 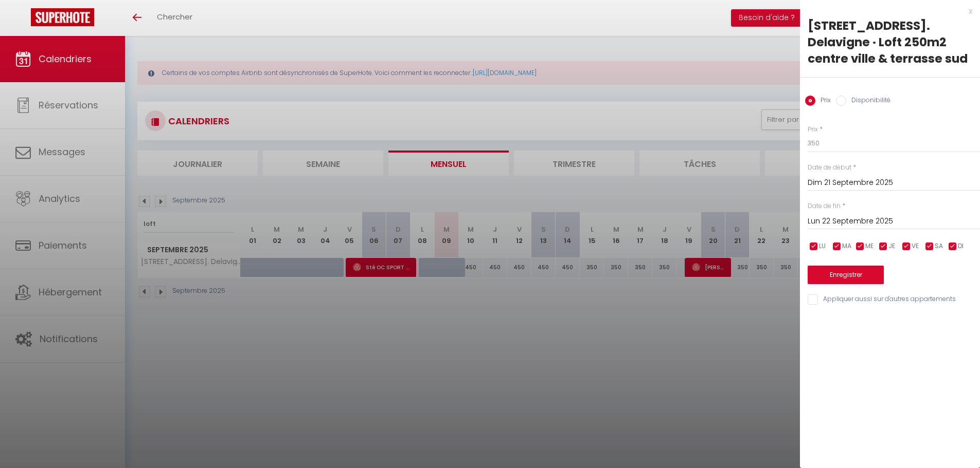 What do you see at coordinates (829, 168) in the screenshot?
I see `label: Date de début` at bounding box center [829, 168].